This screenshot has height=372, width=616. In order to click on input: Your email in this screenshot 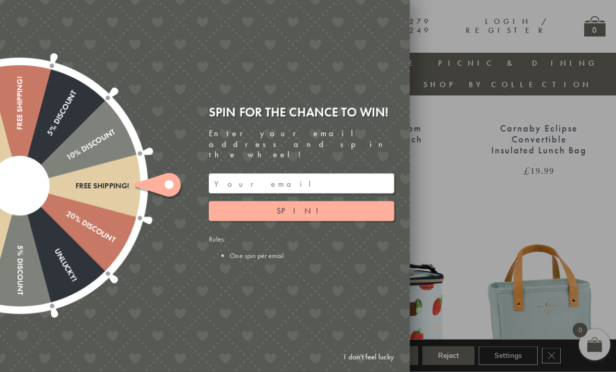, I will do `click(301, 184)`.